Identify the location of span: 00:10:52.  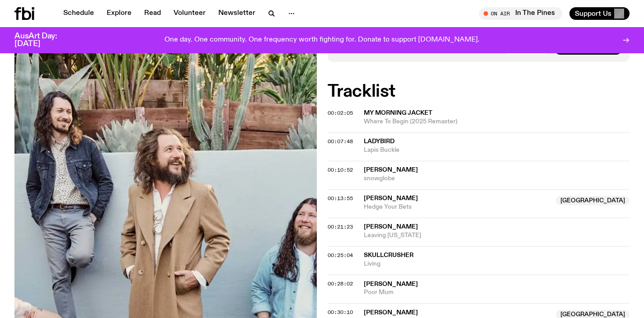
(340, 170).